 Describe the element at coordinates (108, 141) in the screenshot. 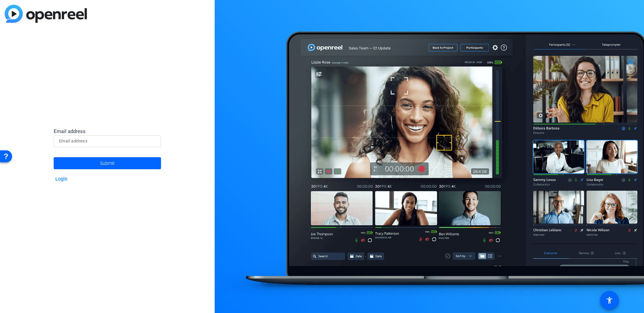

I see `input: Email address` at that location.